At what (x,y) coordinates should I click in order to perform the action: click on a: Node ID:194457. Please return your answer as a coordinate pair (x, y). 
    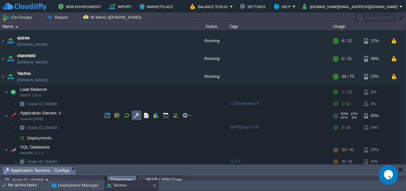
    Looking at the image, I should click on (42, 161).